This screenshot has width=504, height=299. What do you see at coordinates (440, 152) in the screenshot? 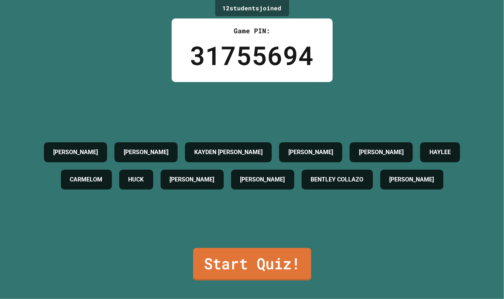
I see `h4: HAYLEE` at bounding box center [440, 152].